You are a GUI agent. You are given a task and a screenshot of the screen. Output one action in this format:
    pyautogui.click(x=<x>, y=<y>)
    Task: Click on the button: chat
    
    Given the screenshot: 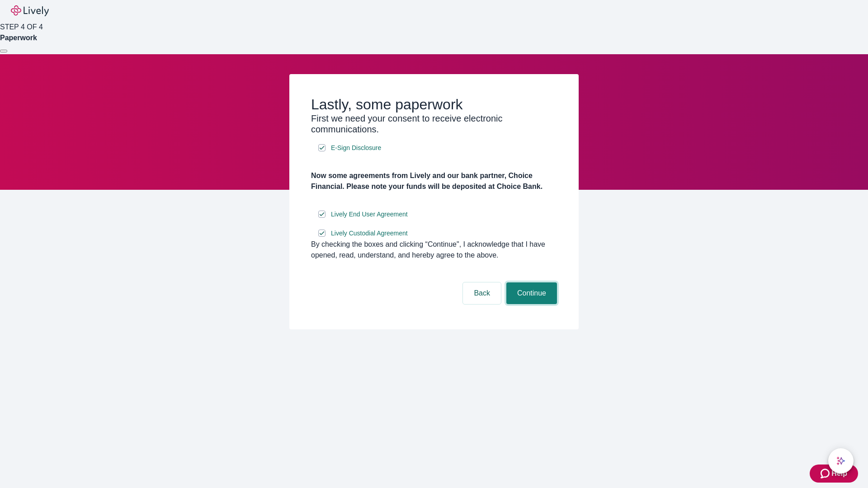 What is the action you would take?
    pyautogui.click(x=840, y=461)
    